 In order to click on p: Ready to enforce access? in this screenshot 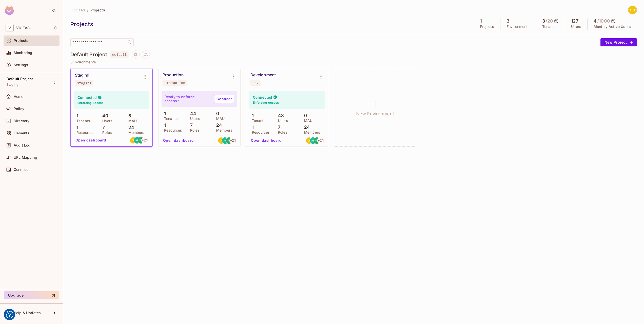, I will do `click(187, 99)`.